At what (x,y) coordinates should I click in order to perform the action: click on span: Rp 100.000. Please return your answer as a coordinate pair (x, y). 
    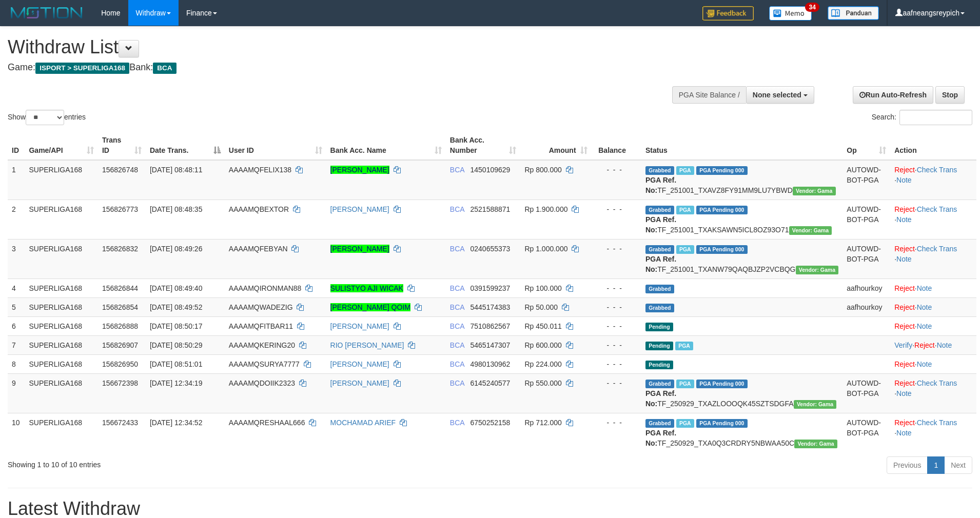
    Looking at the image, I should click on (543, 288).